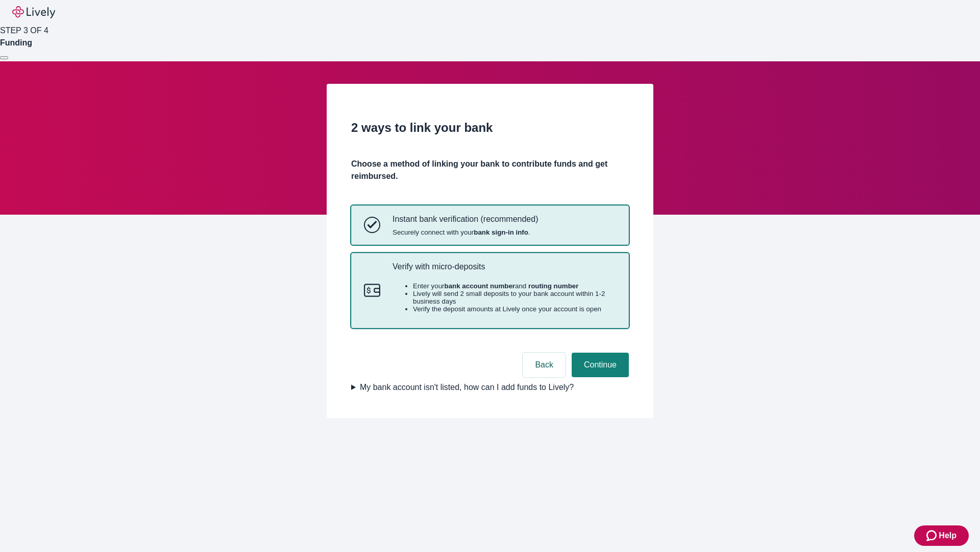 The width and height of the screenshot is (980, 552). What do you see at coordinates (514, 285) in the screenshot?
I see `li: Enter your and` at bounding box center [514, 285].